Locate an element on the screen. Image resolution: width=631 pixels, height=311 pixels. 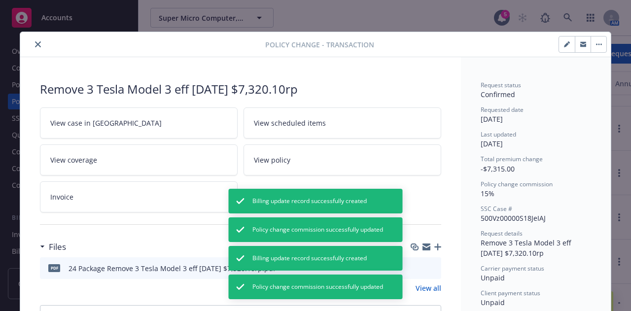
a: Invoice is located at coordinates (139, 197).